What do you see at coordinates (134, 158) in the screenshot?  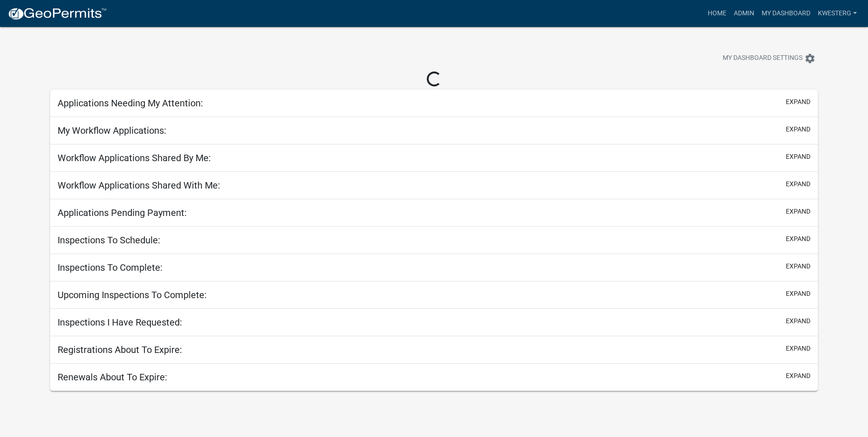 I see `h5: Workflow Applications Shared By Me:` at bounding box center [134, 158].